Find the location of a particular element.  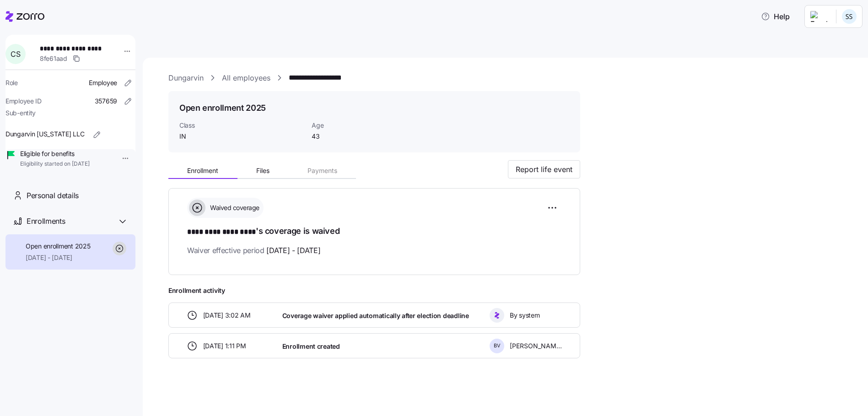

a: Dungarvin is located at coordinates (186, 78).